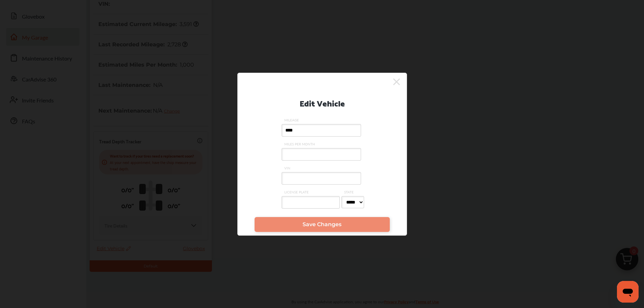  What do you see at coordinates (322, 144) in the screenshot?
I see `span: MILES PER MONTH` at bounding box center [322, 144].